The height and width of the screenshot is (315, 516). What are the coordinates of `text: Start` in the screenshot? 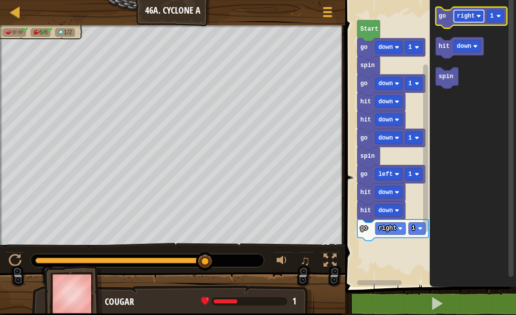 It's located at (370, 29).